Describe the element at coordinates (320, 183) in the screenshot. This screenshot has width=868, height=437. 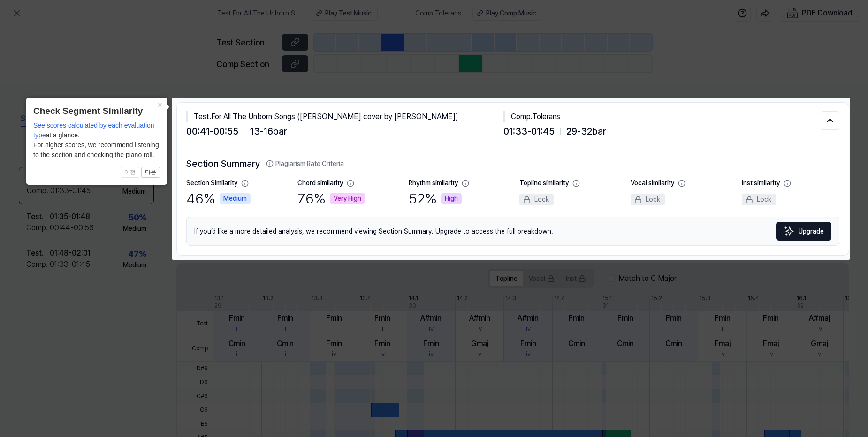
I see `div: Chord similarity` at that location.